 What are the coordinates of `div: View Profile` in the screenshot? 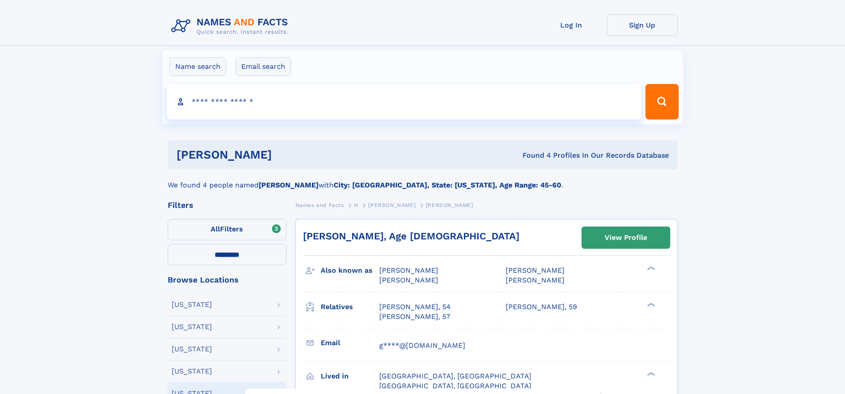 It's located at (626, 237).